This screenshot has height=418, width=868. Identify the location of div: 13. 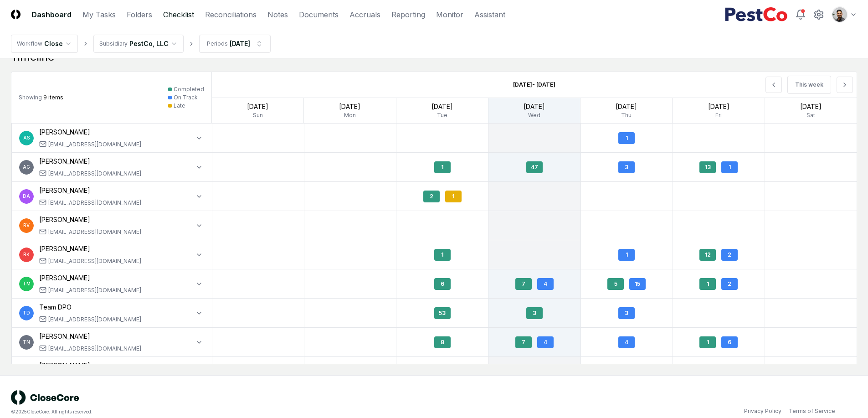
(708, 167).